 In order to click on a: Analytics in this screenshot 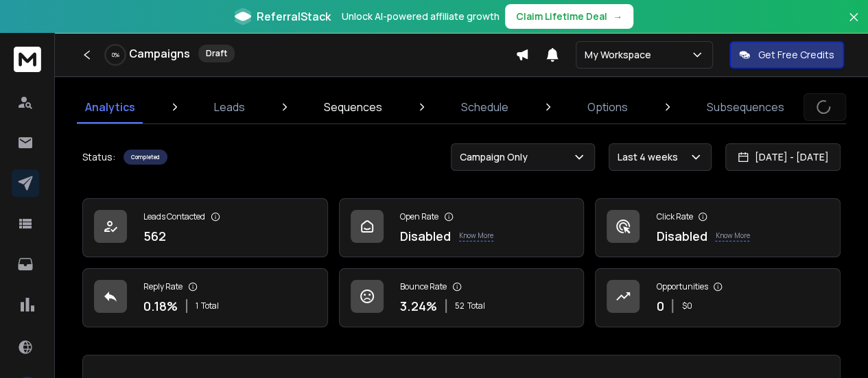, I will do `click(110, 107)`.